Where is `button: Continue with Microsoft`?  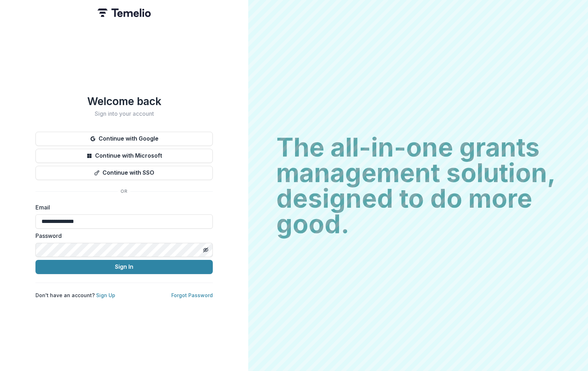
button: Continue with Microsoft is located at coordinates (124, 156).